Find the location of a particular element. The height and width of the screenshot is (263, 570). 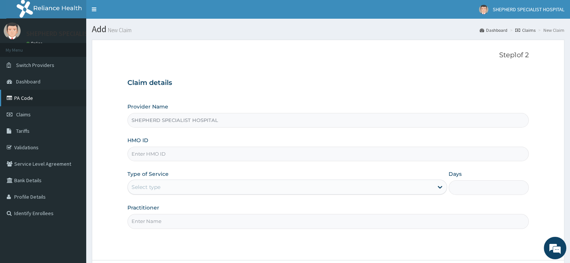

a: Online is located at coordinates (35, 43).